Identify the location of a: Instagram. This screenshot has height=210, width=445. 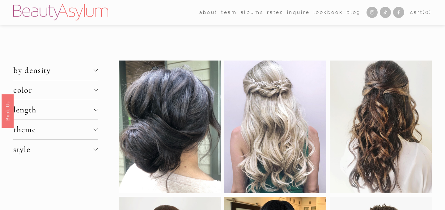
(372, 12).